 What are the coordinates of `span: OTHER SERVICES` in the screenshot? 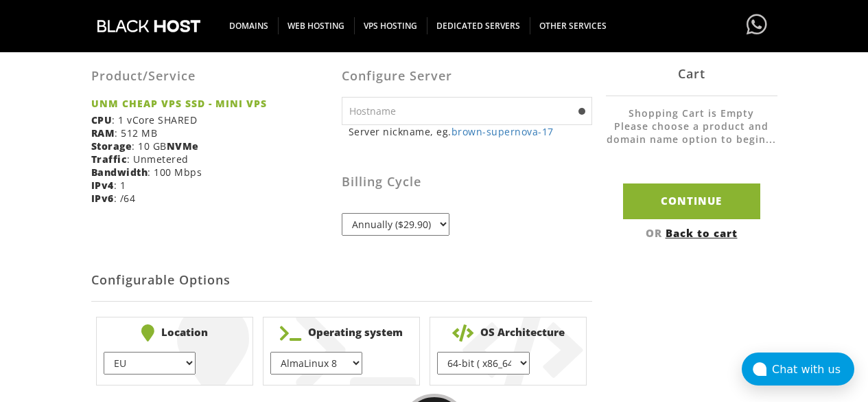 It's located at (573, 25).